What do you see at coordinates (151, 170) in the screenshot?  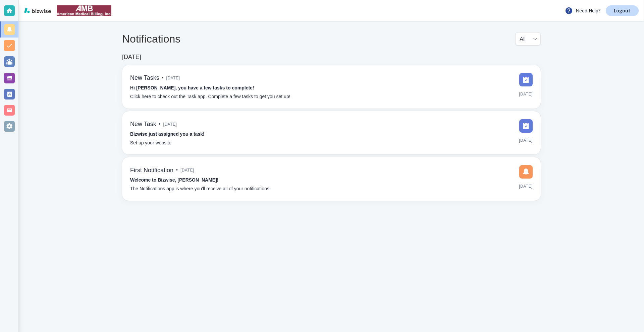 I see `h6: First Notification` at bounding box center [151, 170].